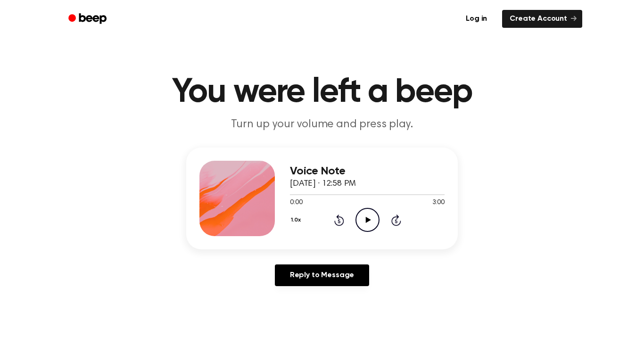  Describe the element at coordinates (297, 220) in the screenshot. I see `button: 1.0x` at that location.